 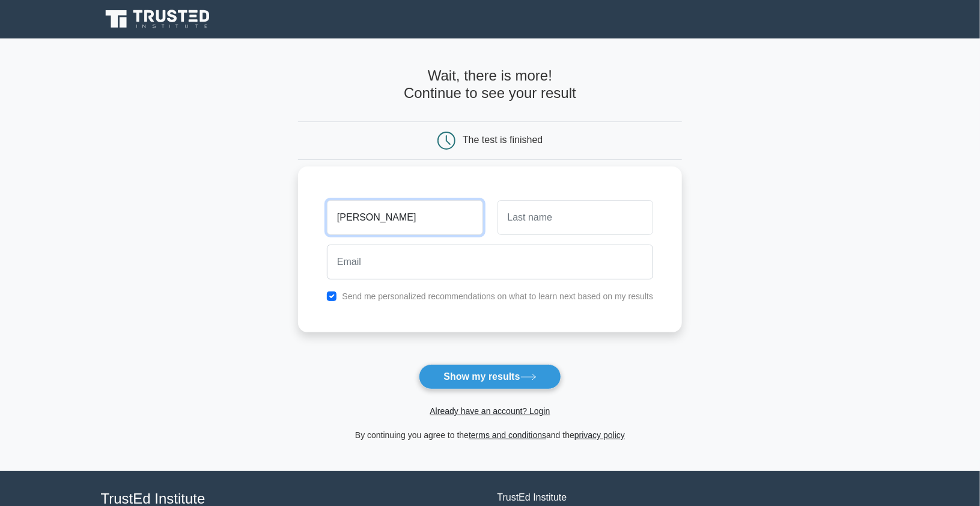 I want to click on input: Email, so click(x=490, y=262).